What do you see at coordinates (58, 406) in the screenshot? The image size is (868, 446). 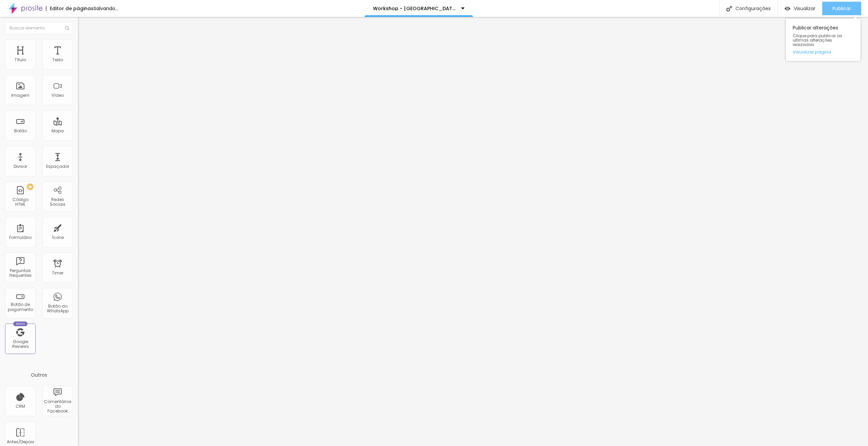 I see `div: Comentários do Facebook` at bounding box center [58, 406].